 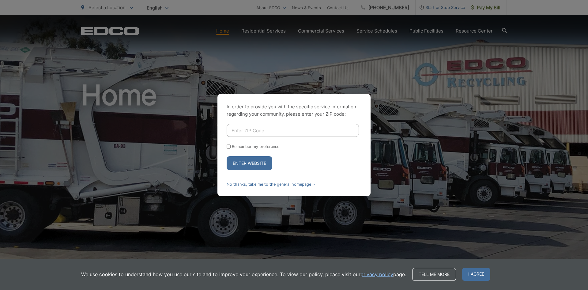 I want to click on p: We use cookies to understand how you use our site and to improve your experience. To view our pol..., so click(x=244, y=274).